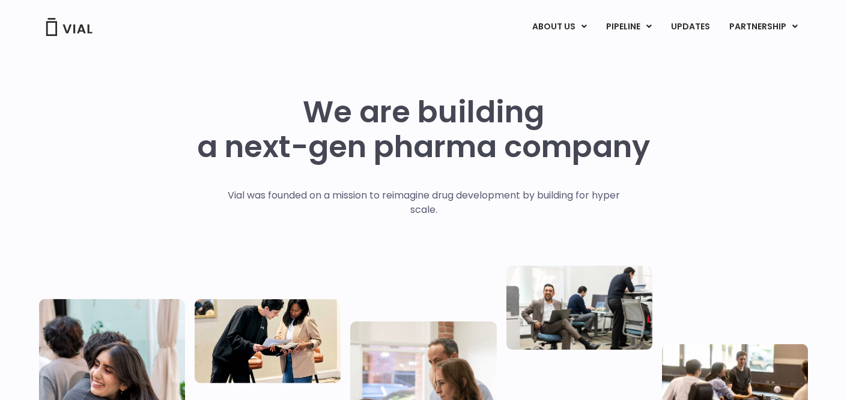 This screenshot has width=847, height=400. I want to click on img: Vial Logo, so click(69, 27).